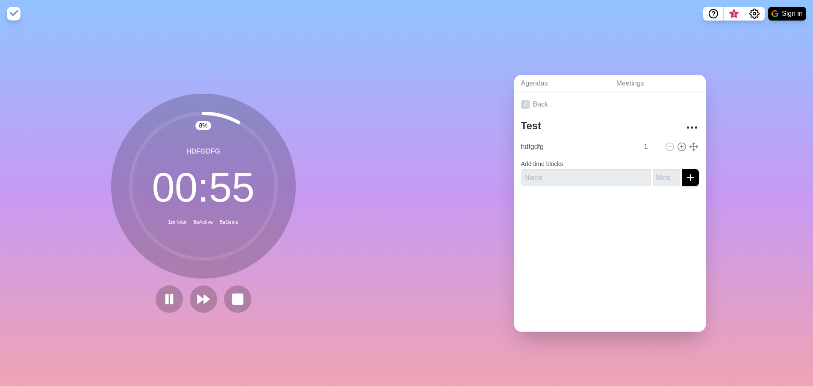 This screenshot has height=386, width=813. I want to click on img: google logo, so click(775, 14).